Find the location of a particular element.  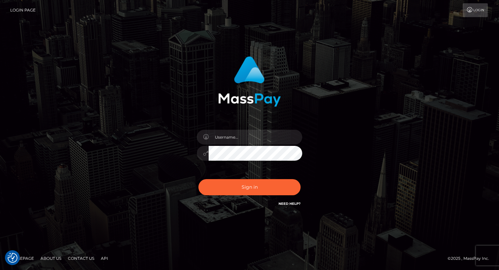

a: Homepage is located at coordinates (22, 258).